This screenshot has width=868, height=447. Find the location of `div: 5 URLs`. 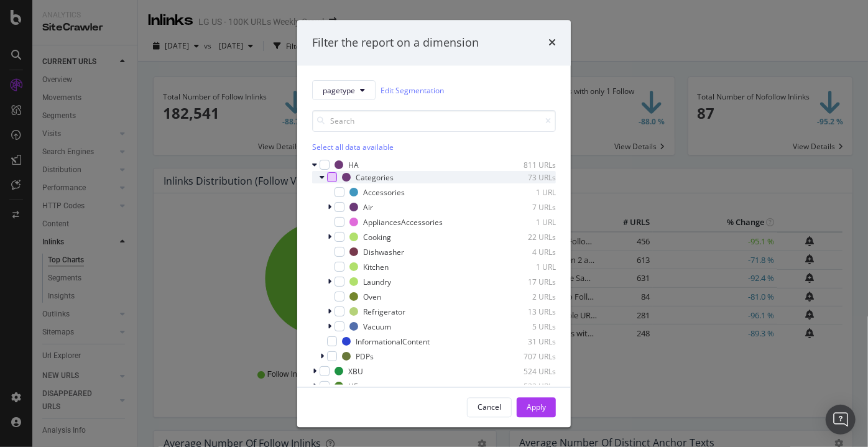

div: 5 URLs is located at coordinates (525, 326).